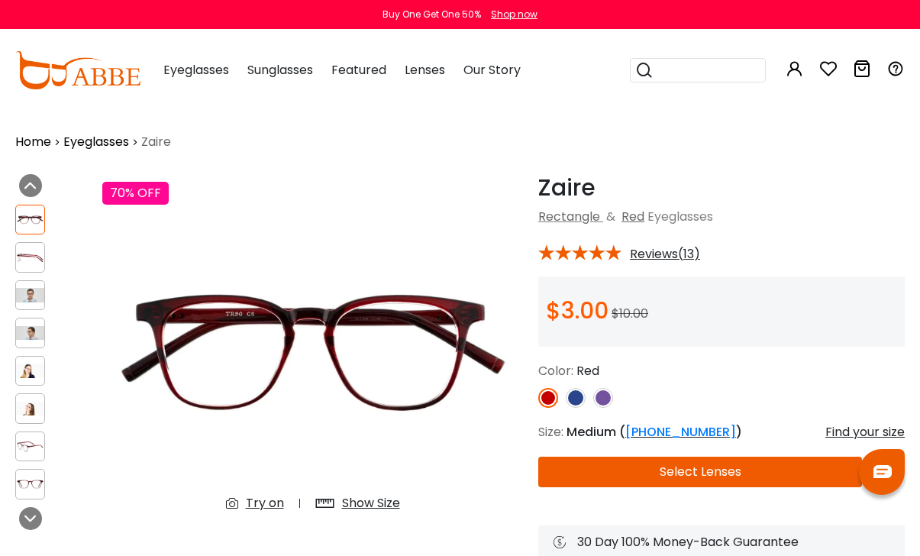  I want to click on div: 70% OFF, so click(135, 193).